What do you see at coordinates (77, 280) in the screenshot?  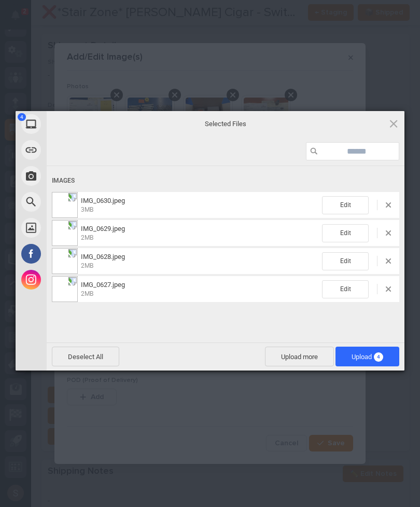 I see `div: Instagram` at bounding box center [77, 280].